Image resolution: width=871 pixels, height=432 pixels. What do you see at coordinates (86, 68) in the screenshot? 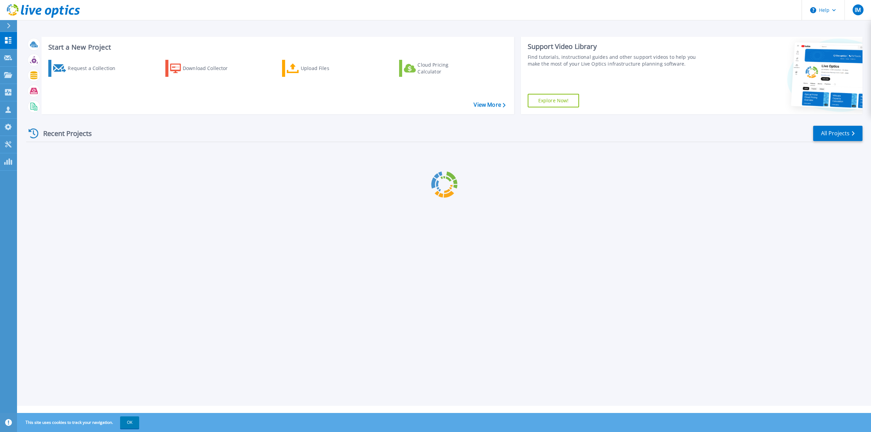
I see `a: Request a Collection` at bounding box center [86, 68].